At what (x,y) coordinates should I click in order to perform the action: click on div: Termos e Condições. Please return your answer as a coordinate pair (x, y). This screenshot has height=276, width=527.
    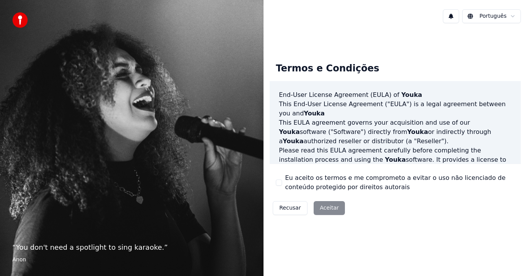
    Looking at the image, I should click on (328, 69).